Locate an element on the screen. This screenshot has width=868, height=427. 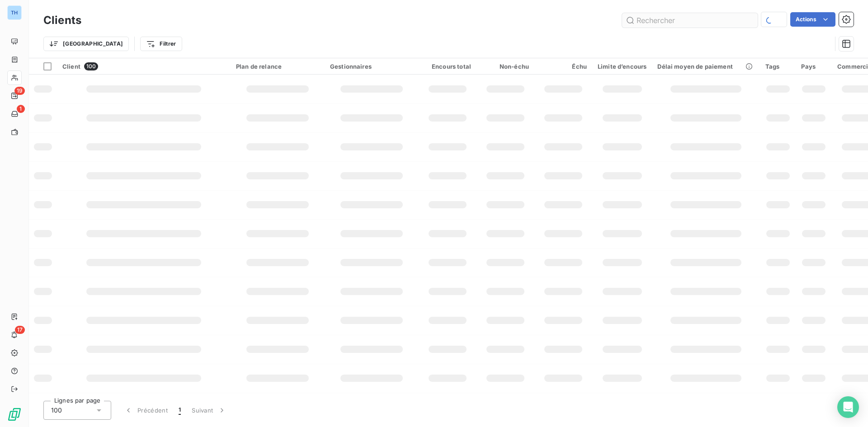
div: Pays is located at coordinates (813, 66).